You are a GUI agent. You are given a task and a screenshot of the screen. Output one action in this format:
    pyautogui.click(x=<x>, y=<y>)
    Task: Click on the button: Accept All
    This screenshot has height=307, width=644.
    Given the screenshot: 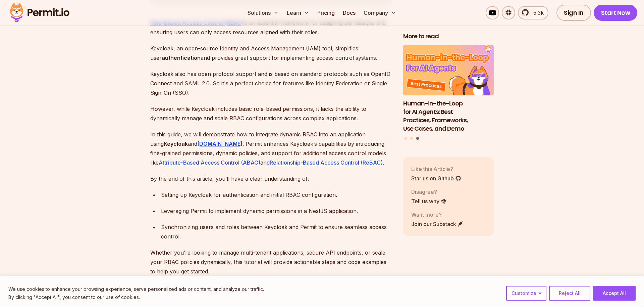 What is the action you would take?
    pyautogui.click(x=614, y=293)
    